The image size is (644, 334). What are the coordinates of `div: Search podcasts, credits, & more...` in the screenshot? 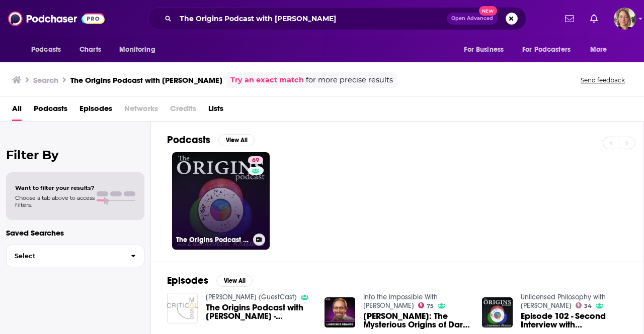 It's located at (337, 19).